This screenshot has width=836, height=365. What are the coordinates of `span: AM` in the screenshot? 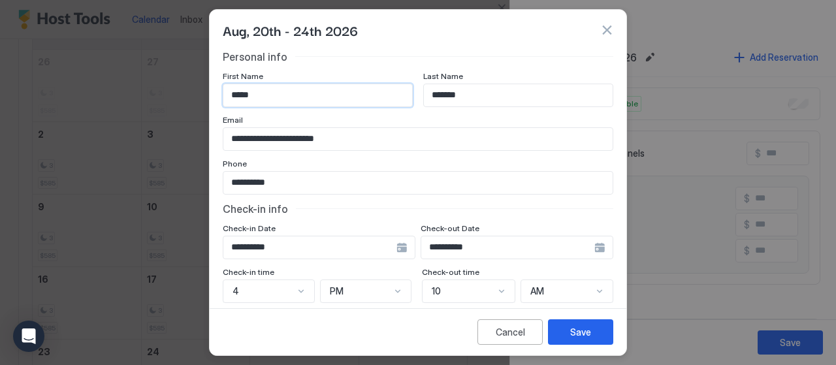 It's located at (537, 291).